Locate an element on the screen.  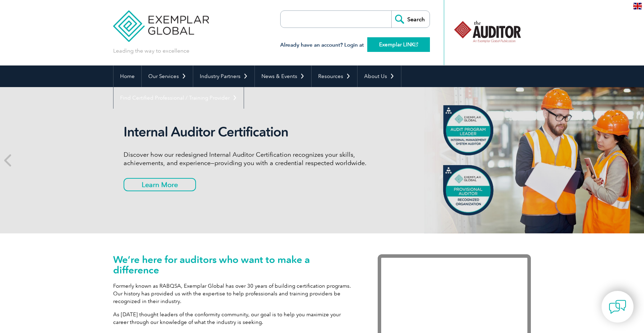
a: Home is located at coordinates (127, 76).